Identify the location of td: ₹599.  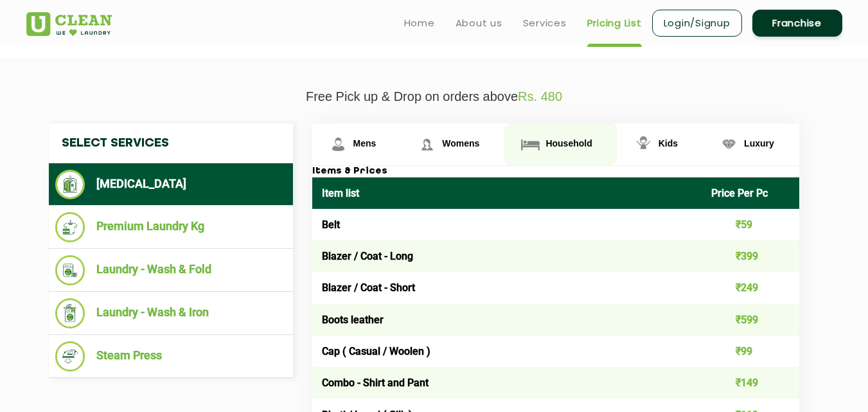
(751, 319).